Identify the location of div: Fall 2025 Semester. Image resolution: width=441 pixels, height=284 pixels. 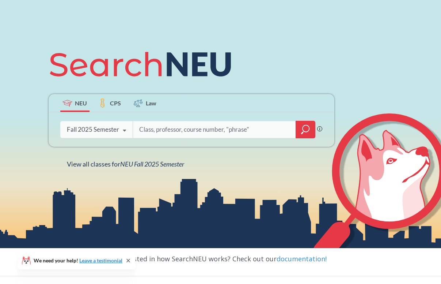
(93, 129).